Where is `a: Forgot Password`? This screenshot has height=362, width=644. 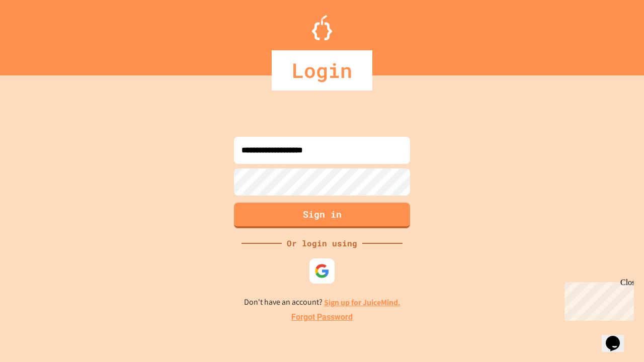
a: Forgot Password is located at coordinates (322, 318).